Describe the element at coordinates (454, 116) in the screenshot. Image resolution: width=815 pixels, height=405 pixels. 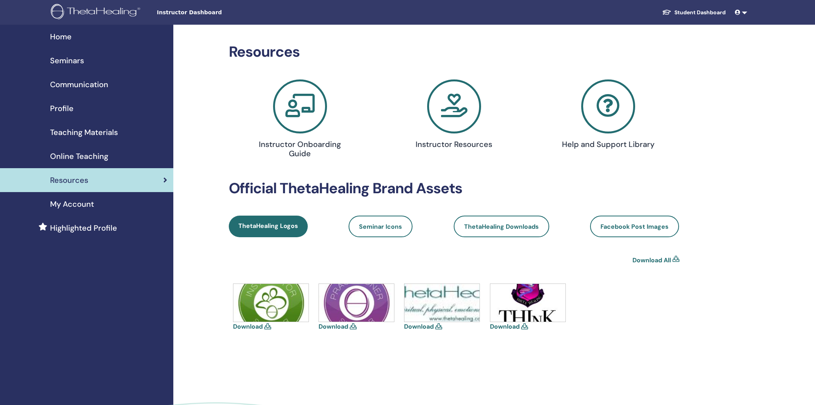
I see `a: Instructor Resources` at that location.